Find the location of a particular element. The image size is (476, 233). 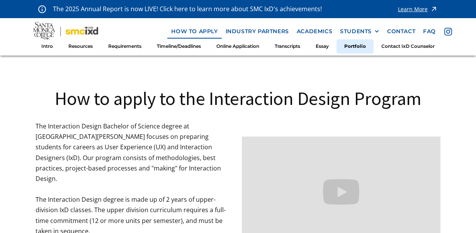

a: Intro is located at coordinates (47, 46).